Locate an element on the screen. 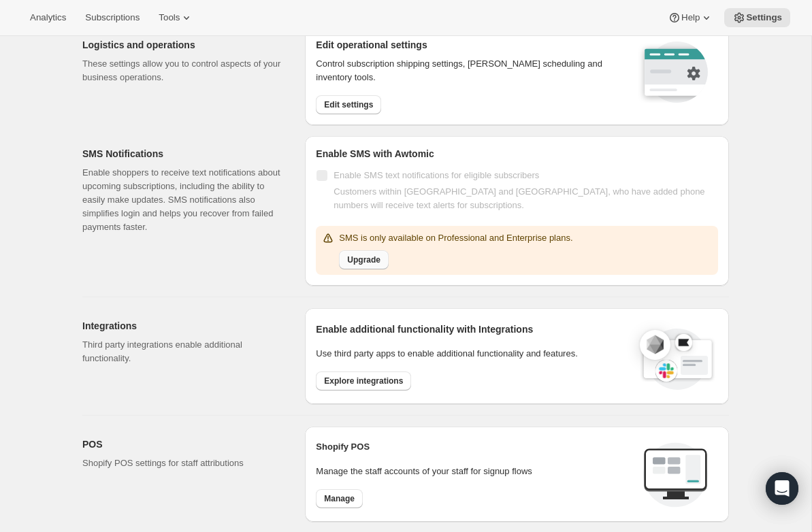 Image resolution: width=812 pixels, height=532 pixels. span: Enable SMS text notifications for eligible subscribers is located at coordinates (436, 175).